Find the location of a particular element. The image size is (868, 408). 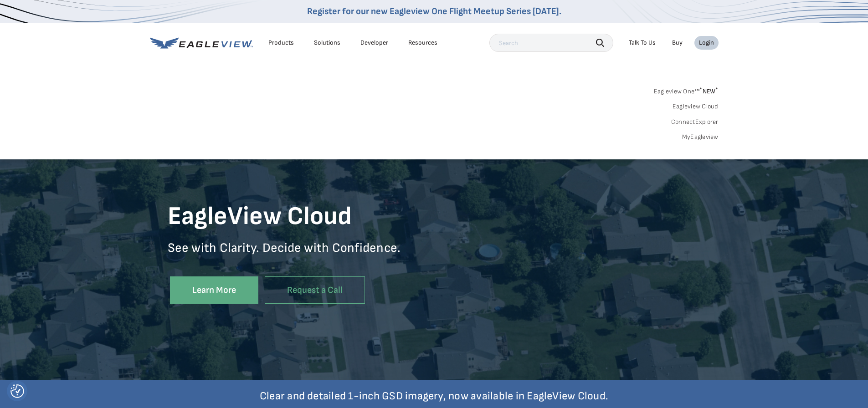

a: Request a Call is located at coordinates (315, 290).